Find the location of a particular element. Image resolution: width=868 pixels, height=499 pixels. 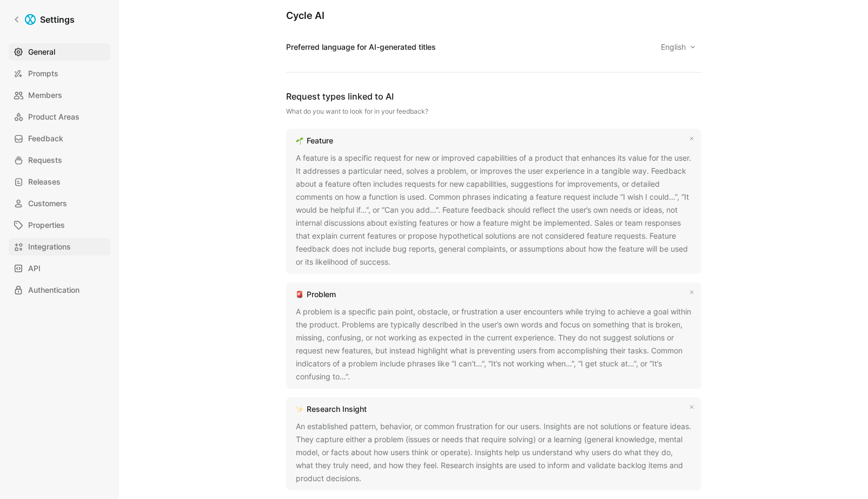

a: Feedback is located at coordinates (60, 138).